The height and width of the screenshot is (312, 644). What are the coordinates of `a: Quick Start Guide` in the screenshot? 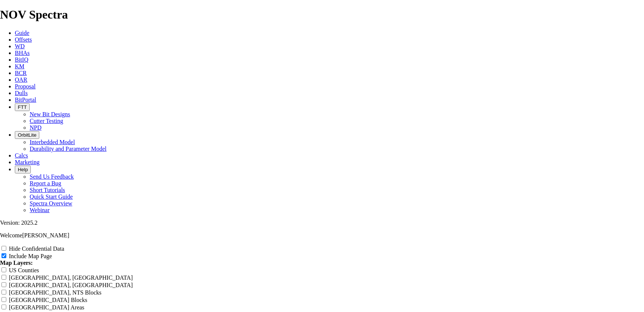 It's located at (51, 196).